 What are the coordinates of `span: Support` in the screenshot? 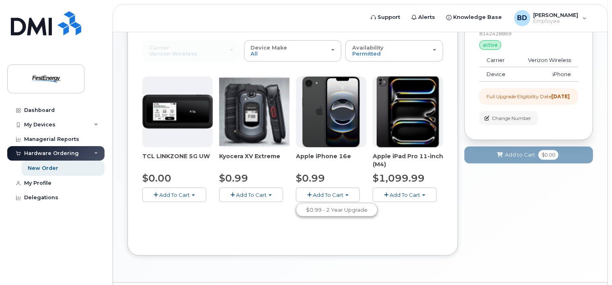 It's located at (389, 17).